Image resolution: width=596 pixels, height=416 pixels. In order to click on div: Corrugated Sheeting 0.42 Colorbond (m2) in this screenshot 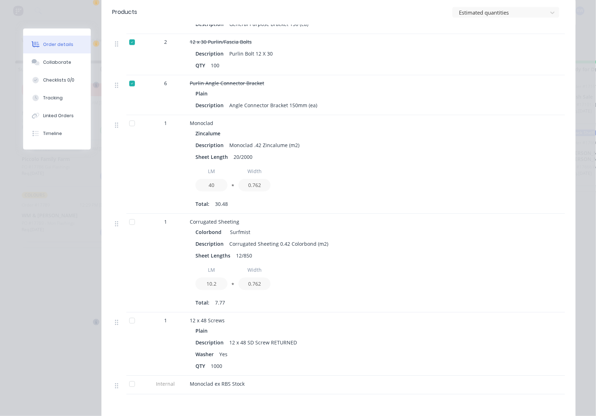, I will do `click(279, 243)`.